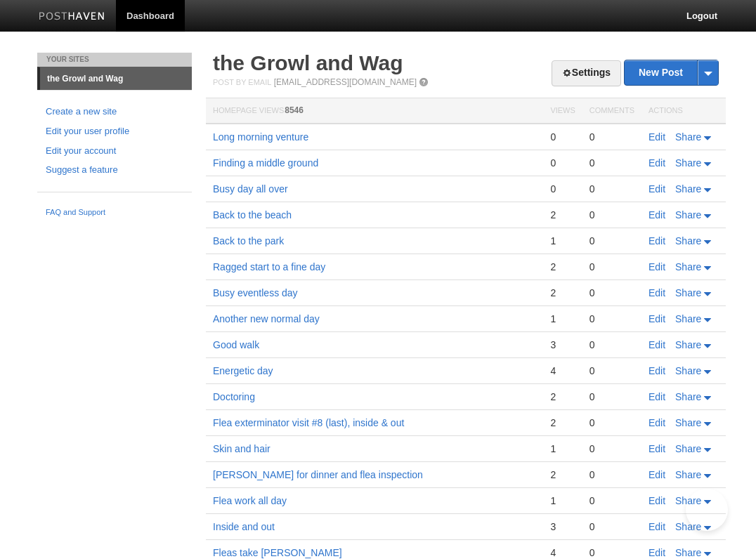 Image resolution: width=756 pixels, height=559 pixels. Describe the element at coordinates (243, 371) in the screenshot. I see `a: Energetic day` at that location.